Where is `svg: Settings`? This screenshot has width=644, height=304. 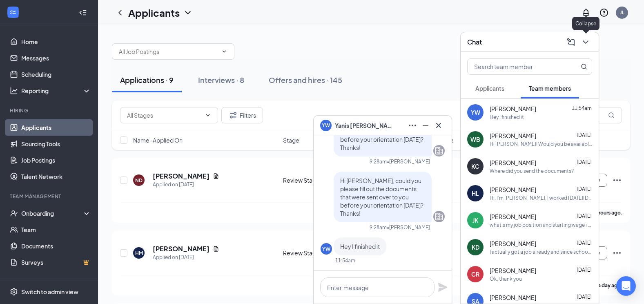
svg: Settings is located at coordinates (14, 292).